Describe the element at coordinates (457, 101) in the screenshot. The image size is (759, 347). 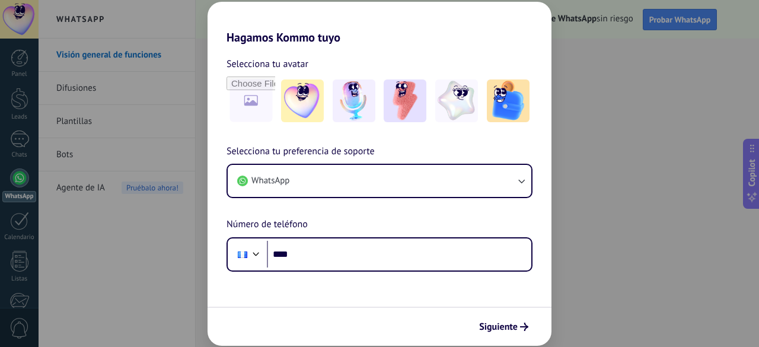
I see `img: -4.jpeg` at that location.